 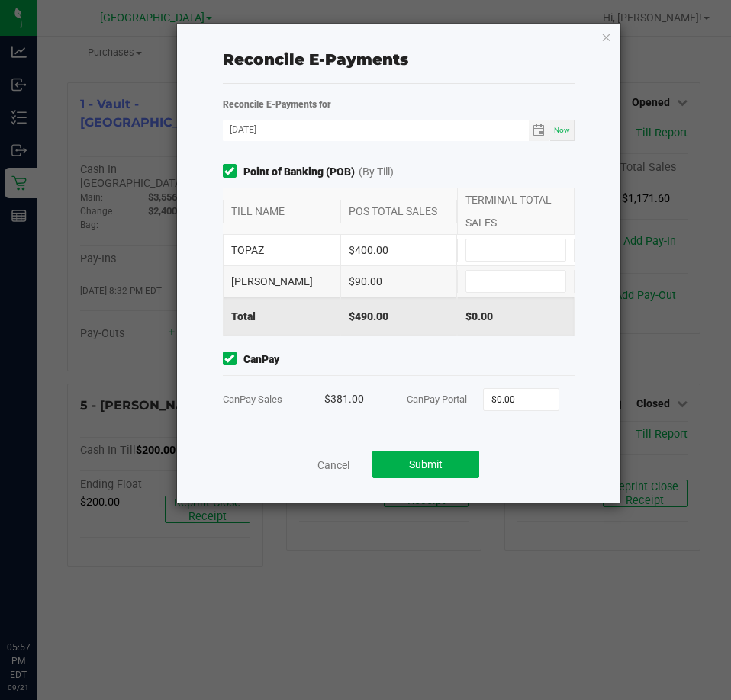 What do you see at coordinates (399, 281) in the screenshot?
I see `div: $90.00` at bounding box center [399, 281].